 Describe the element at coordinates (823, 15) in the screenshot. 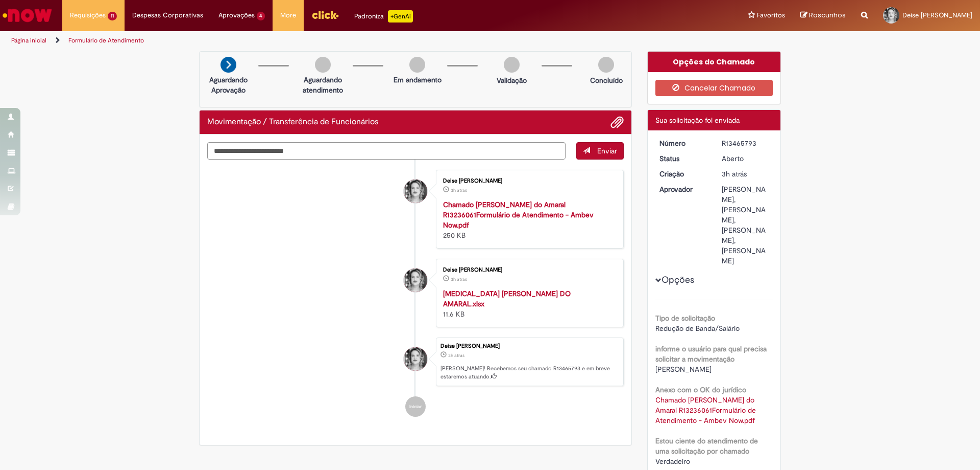

I see `a: Rascunhos` at that location.